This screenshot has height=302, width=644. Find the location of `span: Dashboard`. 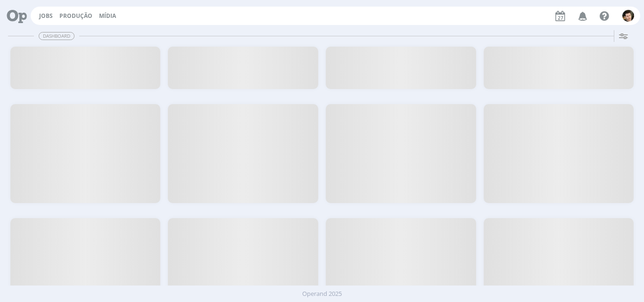

span: Dashboard is located at coordinates (57, 36).